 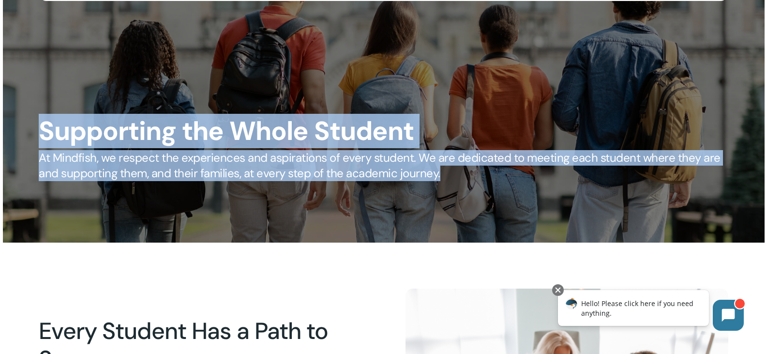 What do you see at coordinates (24, 21) in the screenshot?
I see `img: Avatar` at bounding box center [24, 21].